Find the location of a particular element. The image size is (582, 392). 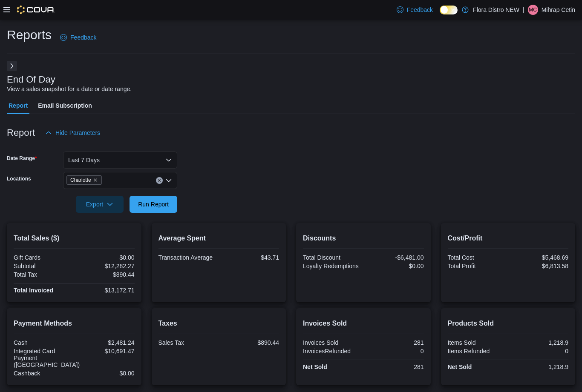

input: Dark Mode is located at coordinates (449, 10).